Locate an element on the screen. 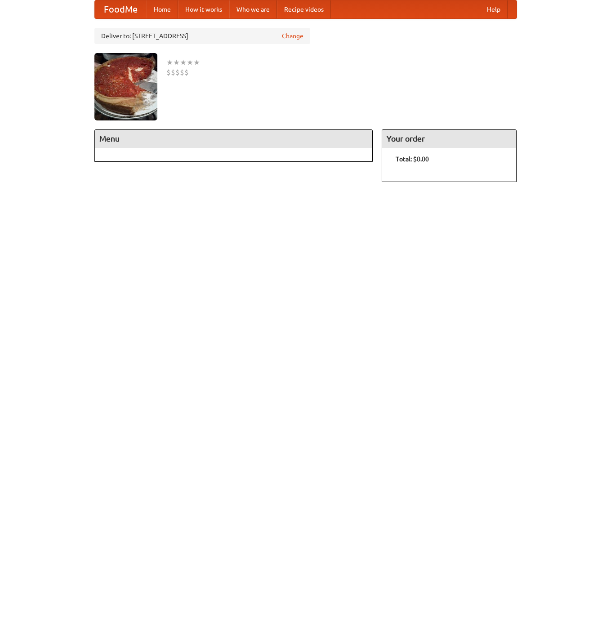 Image resolution: width=611 pixels, height=636 pixels. a: Recipe videos is located at coordinates (304, 9).